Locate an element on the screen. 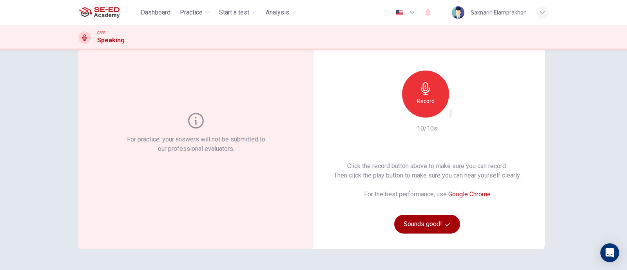  div: Saknarin Eiamprakhon is located at coordinates (499, 13).